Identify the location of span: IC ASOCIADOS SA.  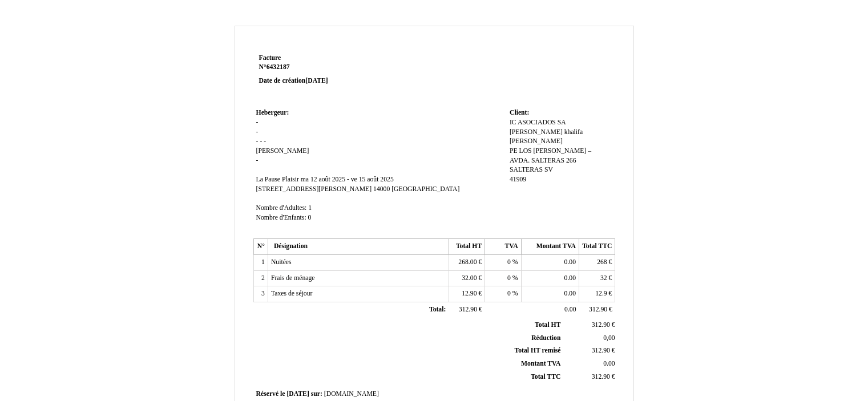
(537, 122).